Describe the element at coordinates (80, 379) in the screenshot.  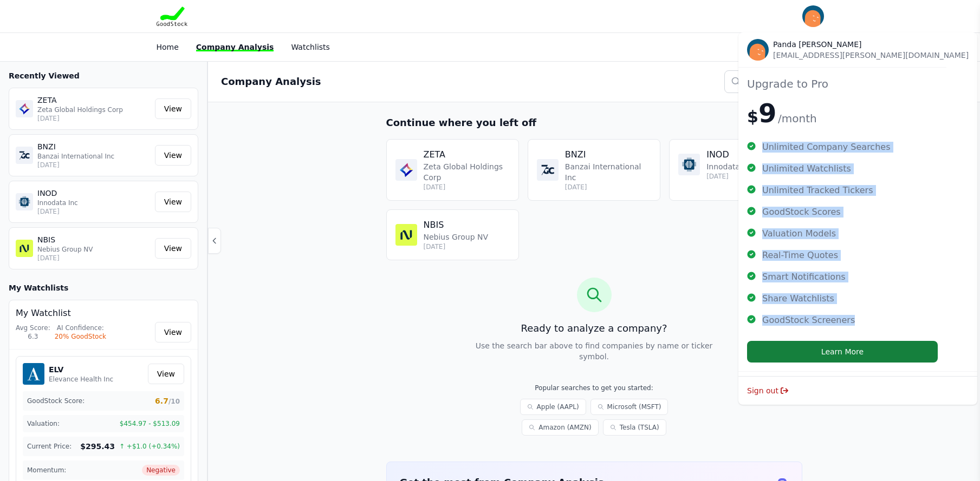
I see `p: Elevance Health Inc` at that location.